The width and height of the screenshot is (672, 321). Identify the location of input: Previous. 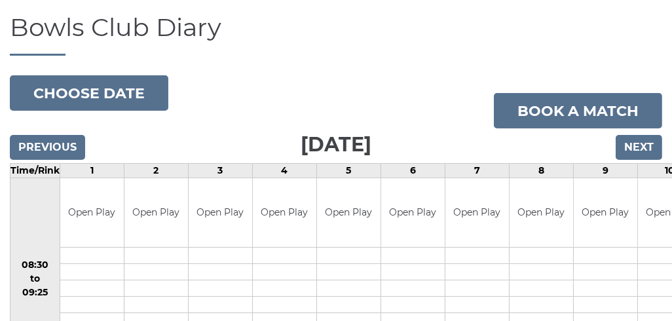
(47, 147).